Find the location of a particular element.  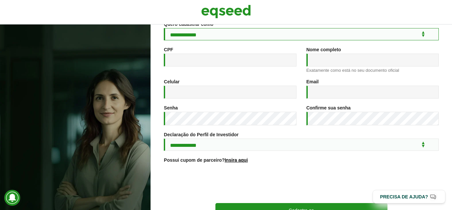

label: Confirme sua senha is located at coordinates (329, 108).